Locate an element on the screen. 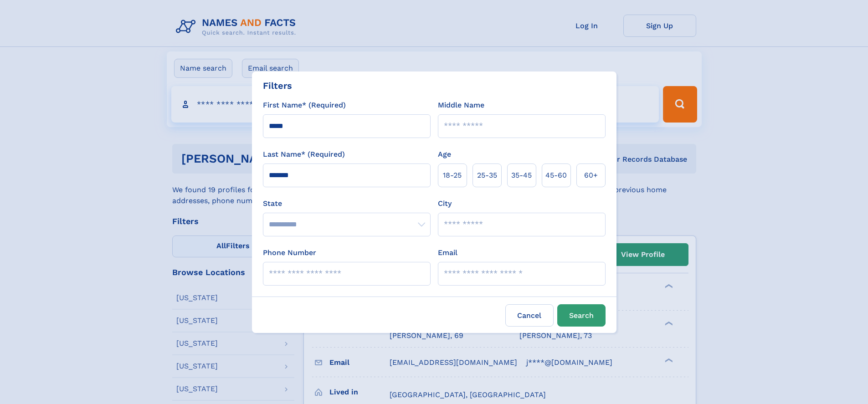 The image size is (868, 404). span: 25‑35 is located at coordinates (487, 175).